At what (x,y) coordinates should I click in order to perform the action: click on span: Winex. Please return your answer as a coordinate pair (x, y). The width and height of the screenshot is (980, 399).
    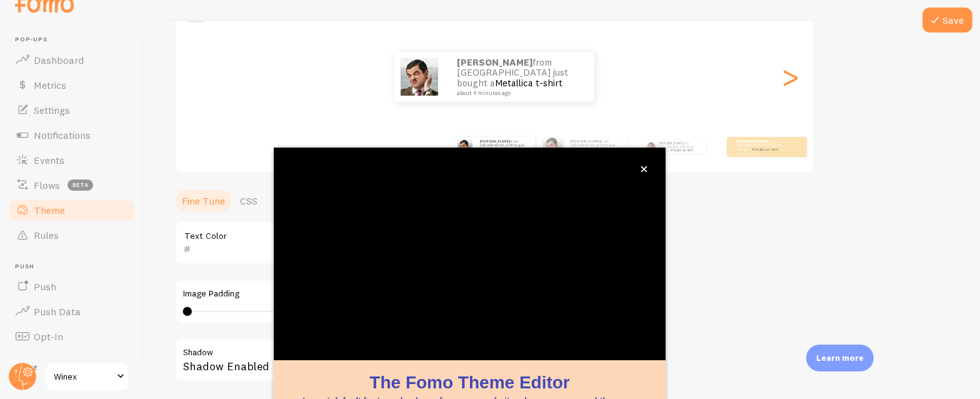
    Looking at the image, I should click on (83, 376).